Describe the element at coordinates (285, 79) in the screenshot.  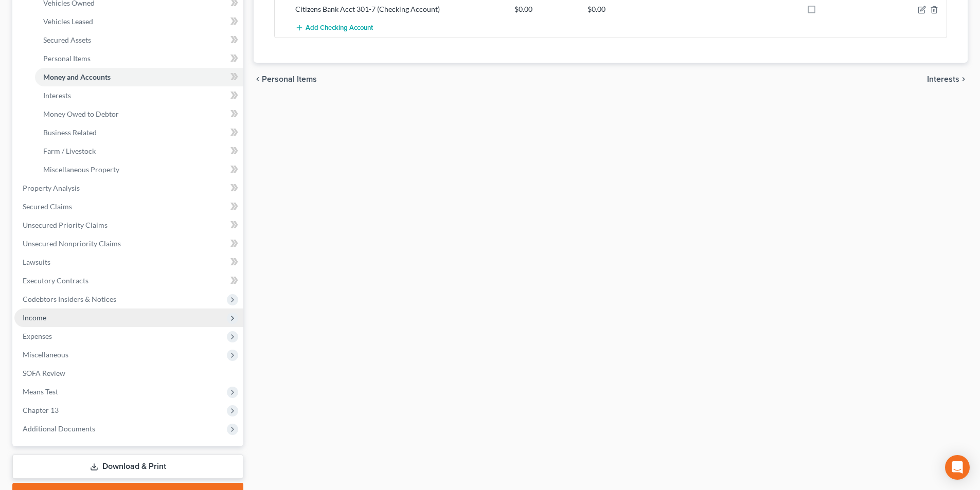
I see `button: chevron_left Personal Items` at that location.